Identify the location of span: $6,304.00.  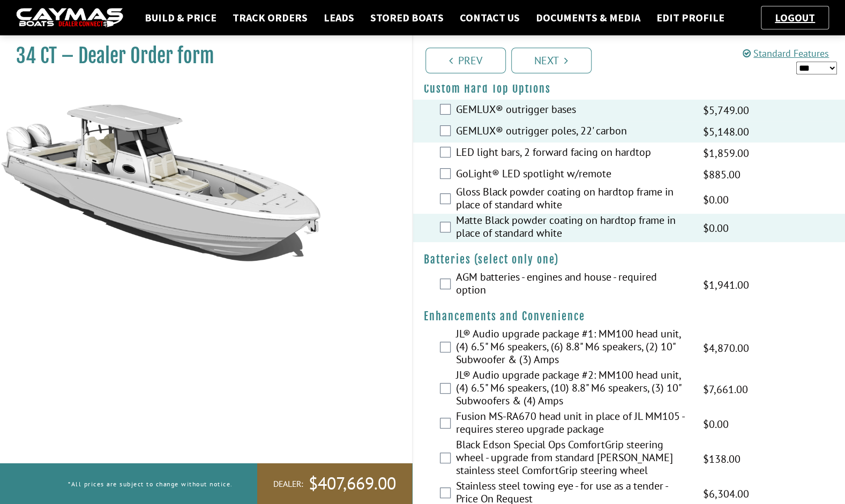
(725, 494).